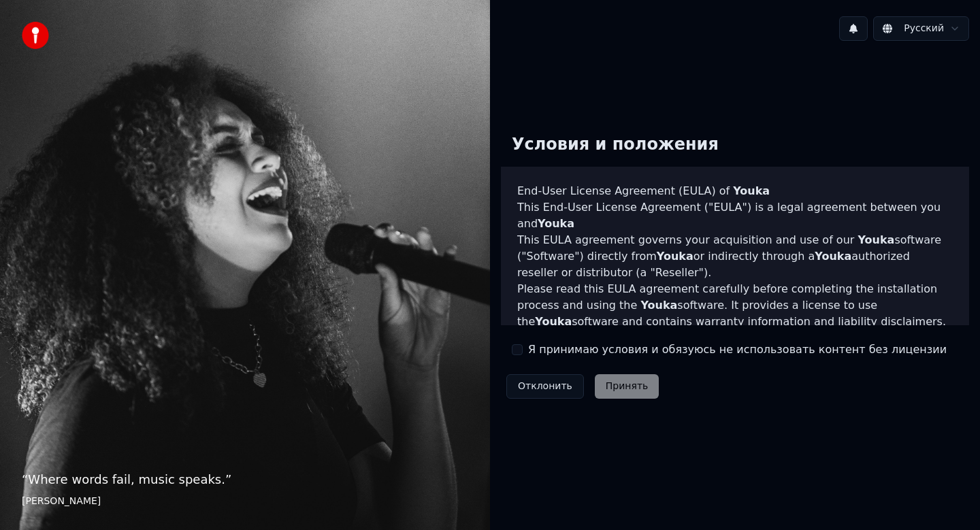  What do you see at coordinates (735, 192) in the screenshot?
I see `h3: End-User License Agreement (EULA) of` at bounding box center [735, 192].